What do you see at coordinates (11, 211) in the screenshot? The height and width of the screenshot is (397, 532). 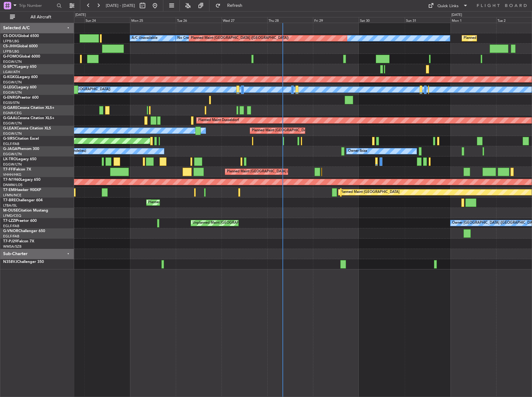 I see `span: M-OUSE` at bounding box center [11, 211].